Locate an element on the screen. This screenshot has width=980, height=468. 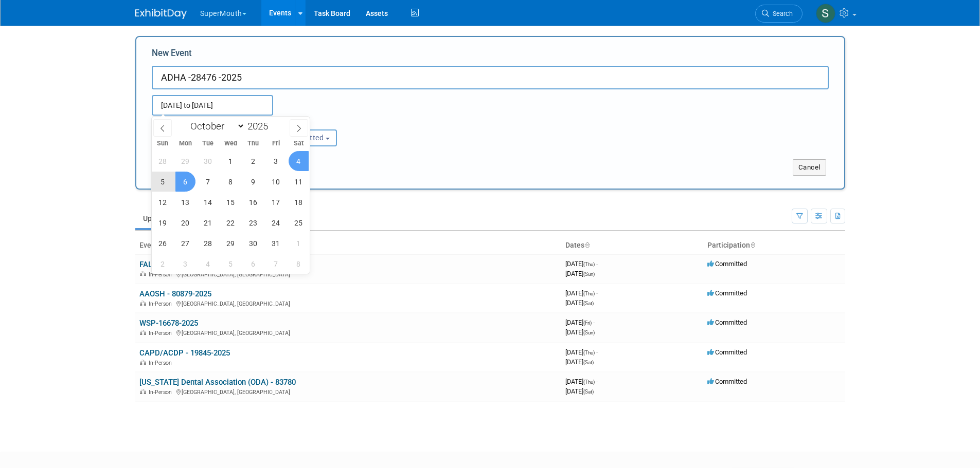
a: Upcoming5 is located at coordinates (164, 219).